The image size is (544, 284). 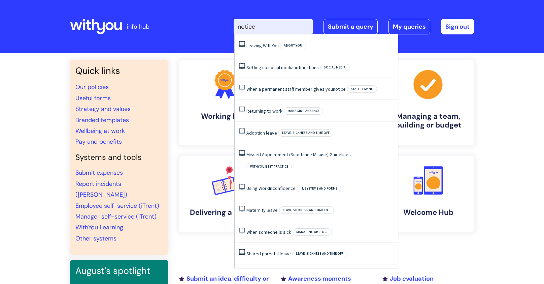 What do you see at coordinates (408, 278) in the screenshot?
I see `a: Job evaluation` at bounding box center [408, 278].